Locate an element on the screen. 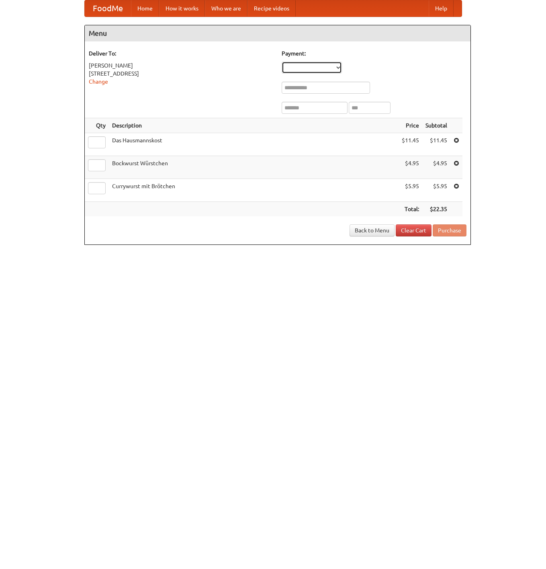  th: Subtotal is located at coordinates (436, 125).